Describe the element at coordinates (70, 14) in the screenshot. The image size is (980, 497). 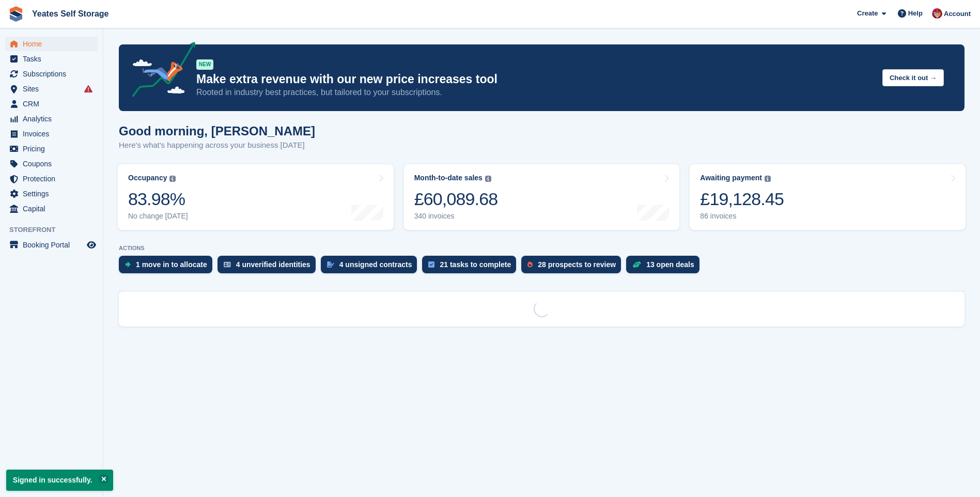
I see `a: Yeates Self Storage` at that location.